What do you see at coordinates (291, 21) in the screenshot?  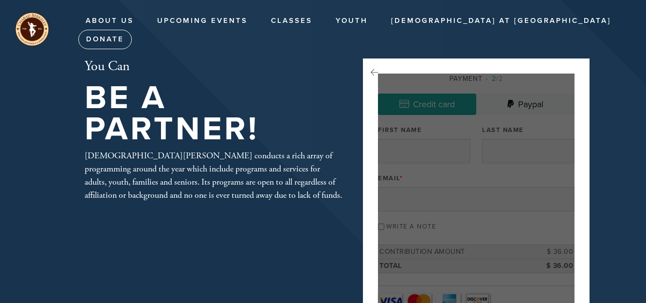 I see `a: Classes` at bounding box center [291, 21].